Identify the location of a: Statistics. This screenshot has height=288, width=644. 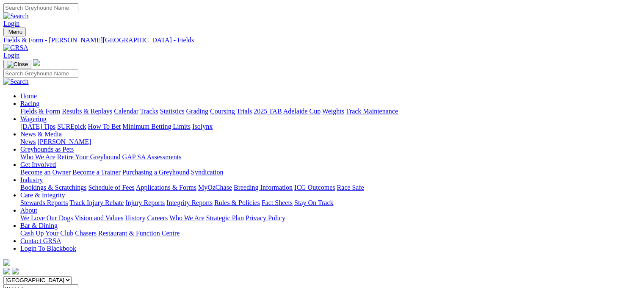
(172, 111).